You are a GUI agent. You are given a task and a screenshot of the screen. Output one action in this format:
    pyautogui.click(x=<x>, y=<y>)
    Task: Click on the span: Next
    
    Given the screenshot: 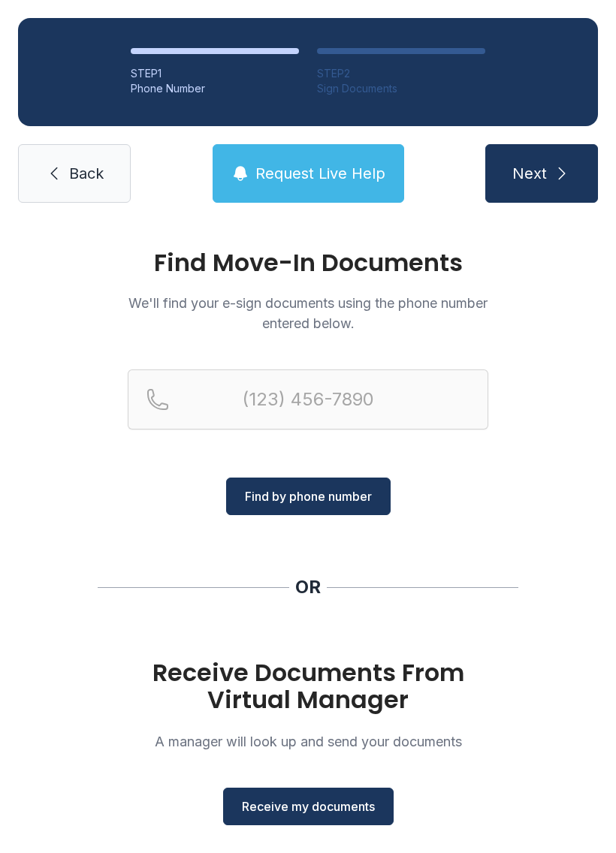 What is the action you would take?
    pyautogui.click(x=530, y=174)
    